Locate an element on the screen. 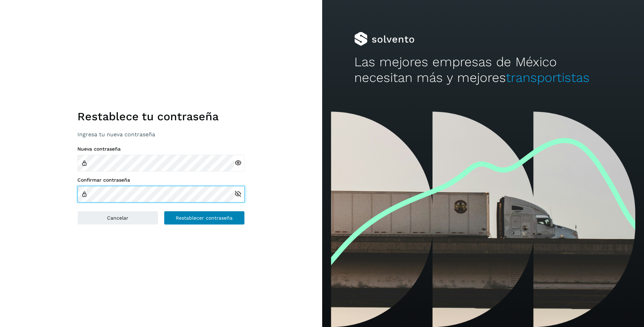  label: Confirmar contraseña is located at coordinates (161, 180).